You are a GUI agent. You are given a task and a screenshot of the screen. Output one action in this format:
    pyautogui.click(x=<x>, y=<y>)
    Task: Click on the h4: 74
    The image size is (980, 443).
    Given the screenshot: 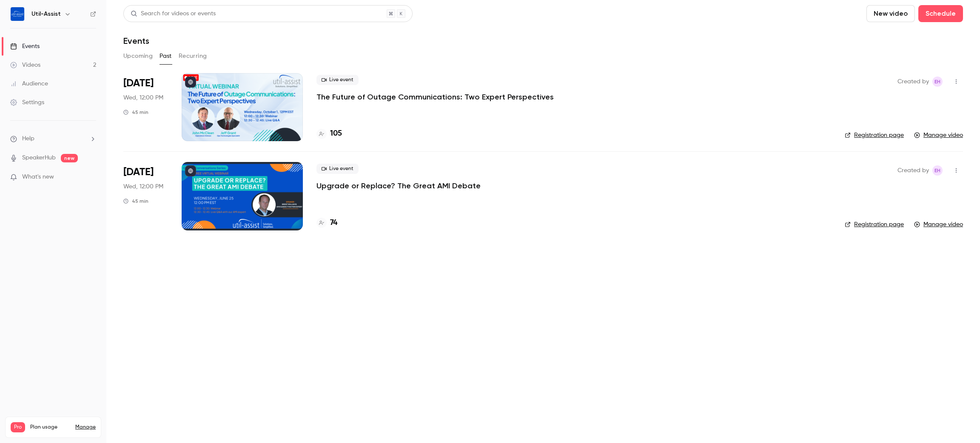 What is the action you would take?
    pyautogui.click(x=333, y=222)
    